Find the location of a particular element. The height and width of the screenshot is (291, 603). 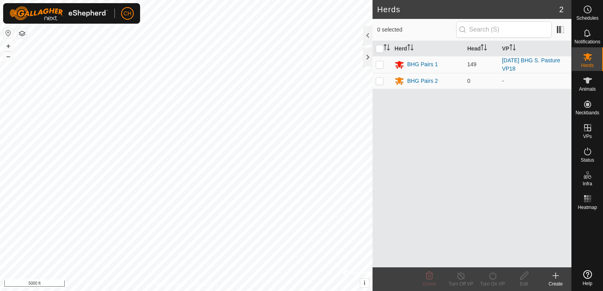

span: Schedules is located at coordinates (588, 18).